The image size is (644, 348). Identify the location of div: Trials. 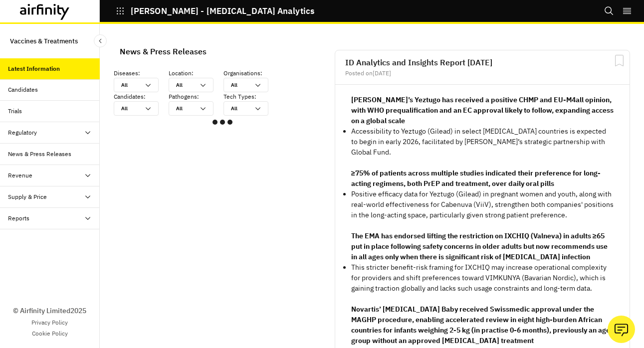
(15, 111).